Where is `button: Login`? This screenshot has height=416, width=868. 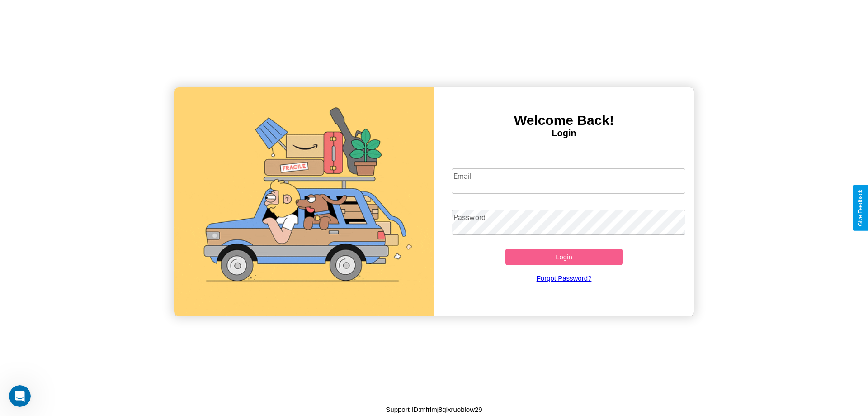
button: Login is located at coordinates (564, 256).